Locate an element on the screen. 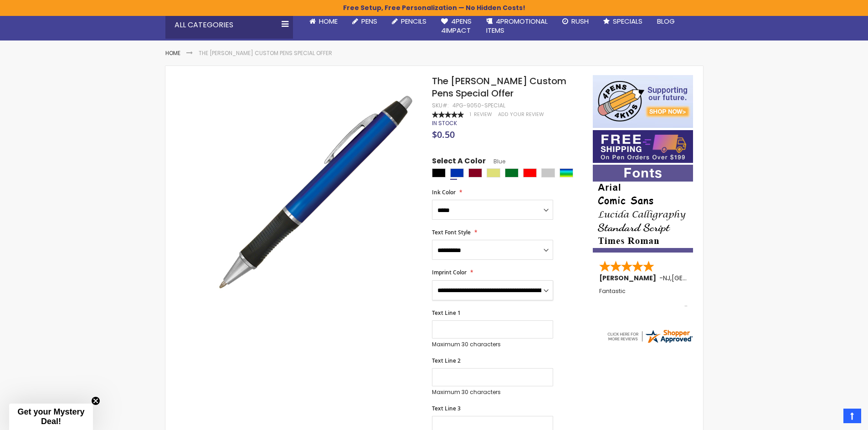 The width and height of the screenshot is (868, 430). div: Green is located at coordinates (511, 173).